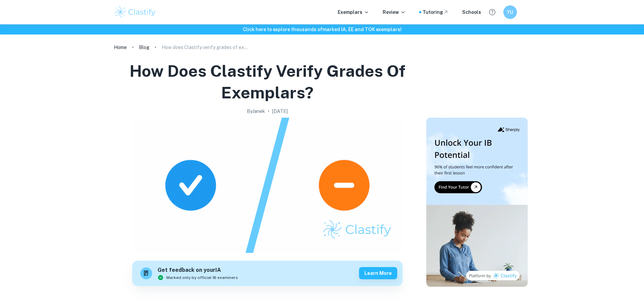 The image size is (644, 308). I want to click on span: Marked only by official IB examiners, so click(202, 278).